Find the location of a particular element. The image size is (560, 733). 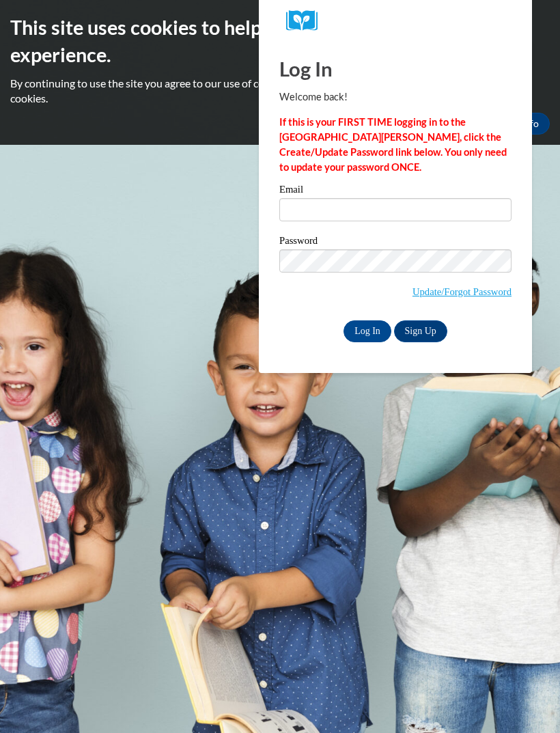

label: Password is located at coordinates (395, 243).